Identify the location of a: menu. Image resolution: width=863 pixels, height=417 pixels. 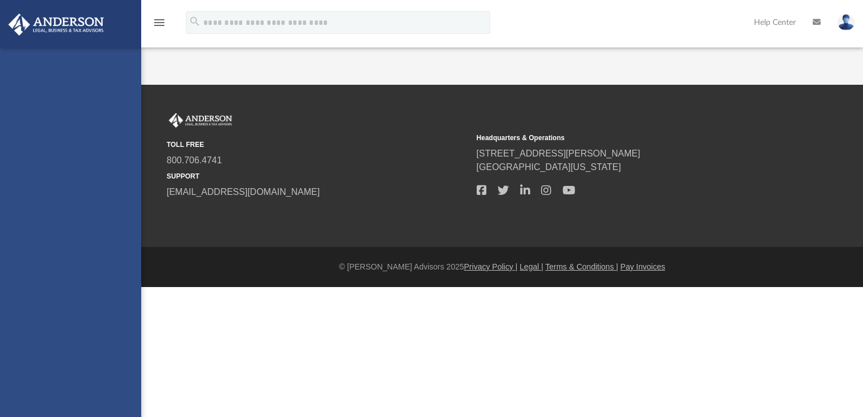
(159, 25).